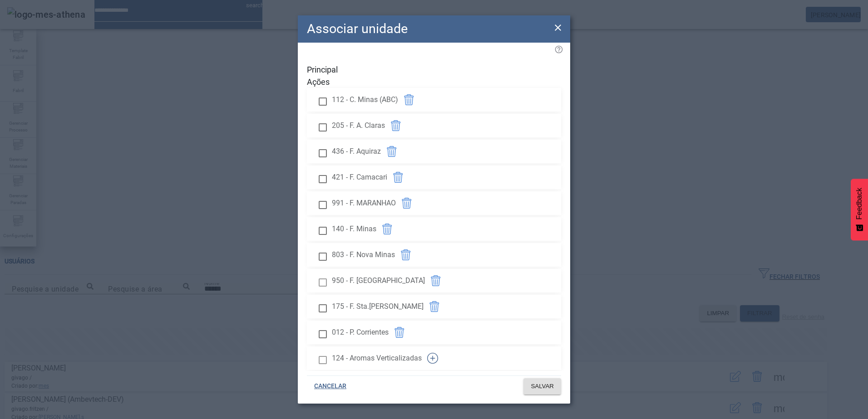  I want to click on button: CANCELAR, so click(330, 387).